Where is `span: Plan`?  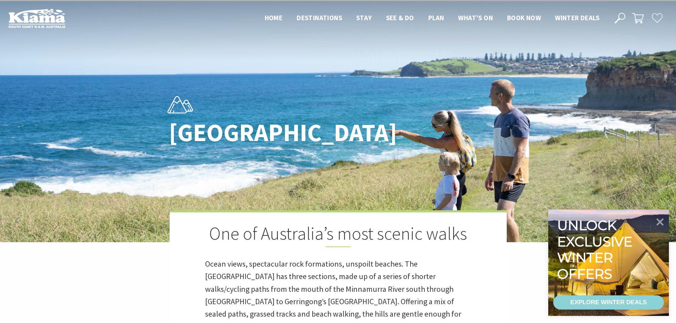 span: Plan is located at coordinates (436, 18).